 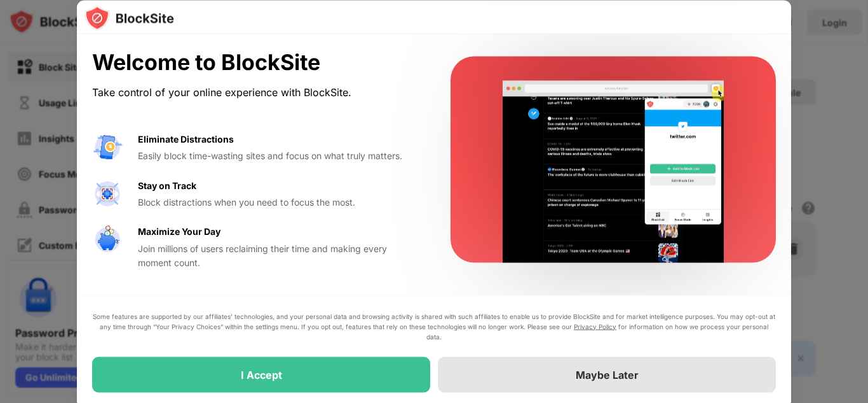 I want to click on div: Eliminate Distractions, so click(x=186, y=139).